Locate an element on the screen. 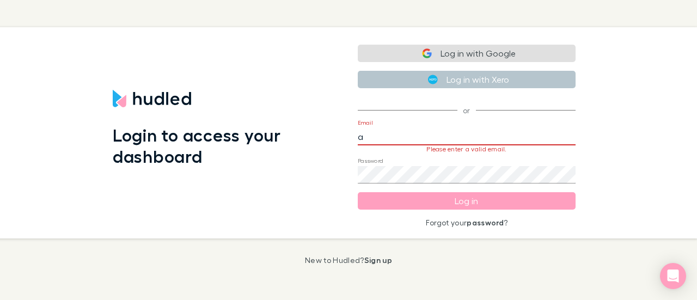  p: Forgot your ? is located at coordinates (467, 223).